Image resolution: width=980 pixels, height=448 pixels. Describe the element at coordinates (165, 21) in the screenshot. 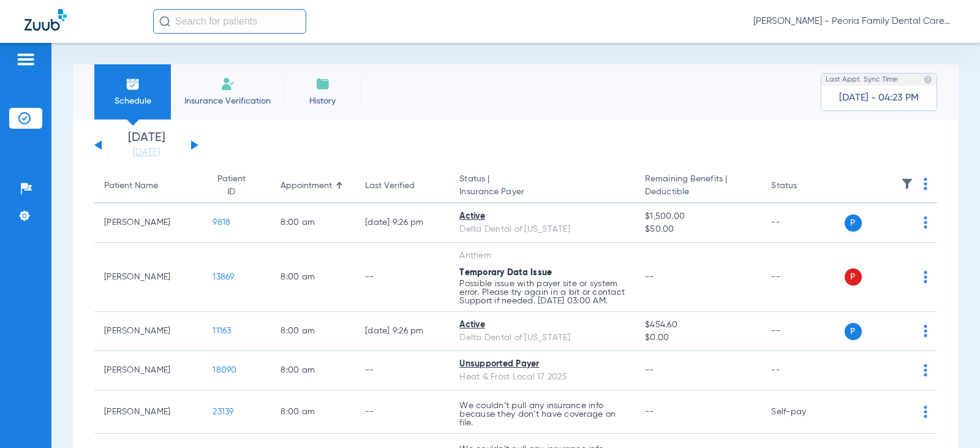

I see `img: Search Icon` at that location.